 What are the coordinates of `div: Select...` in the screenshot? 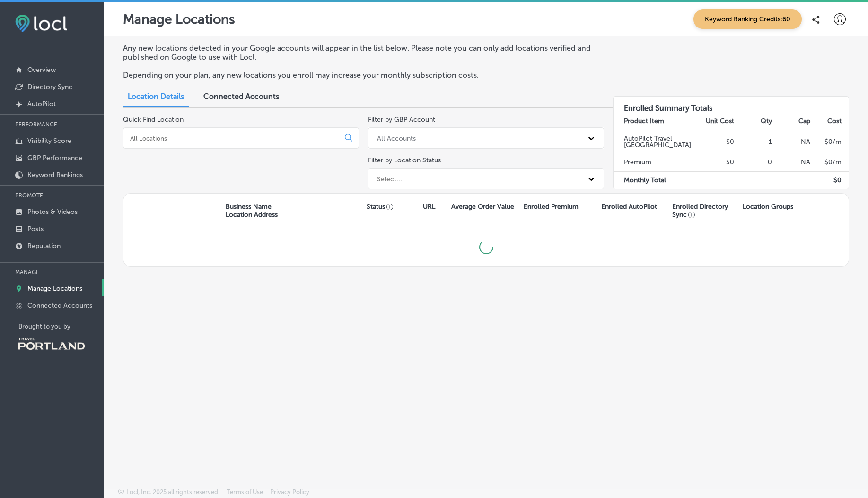 It's located at (389, 178).